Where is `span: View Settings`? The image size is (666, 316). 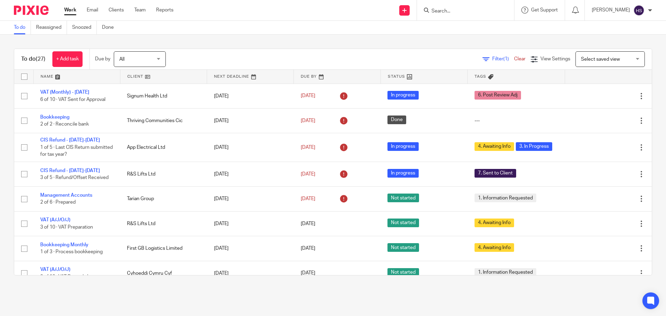
span: View Settings is located at coordinates (555, 59).